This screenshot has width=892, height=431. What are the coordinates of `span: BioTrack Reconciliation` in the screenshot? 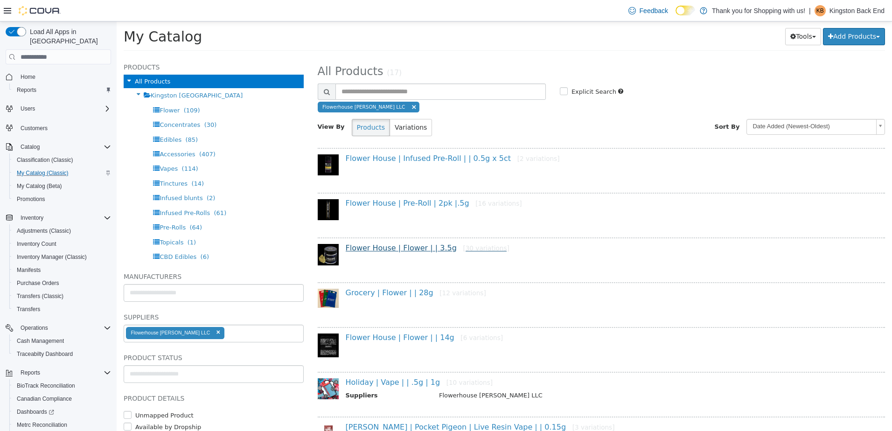 It's located at (46, 386).